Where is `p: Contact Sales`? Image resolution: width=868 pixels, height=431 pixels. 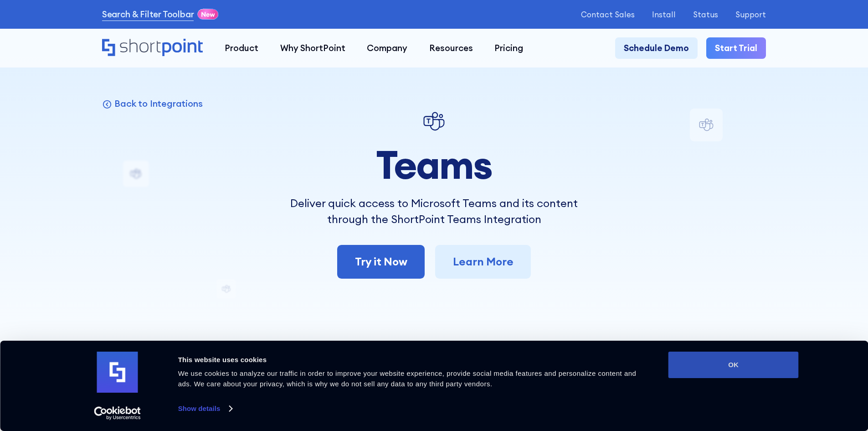 p: Contact Sales is located at coordinates (608, 14).